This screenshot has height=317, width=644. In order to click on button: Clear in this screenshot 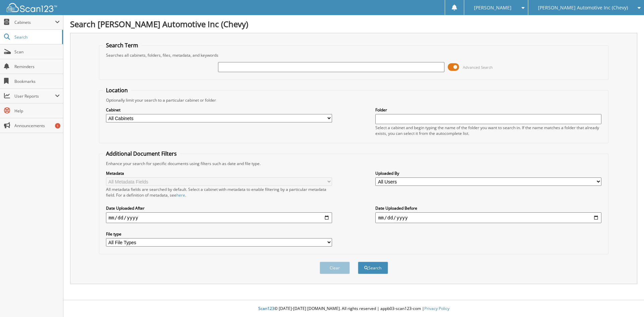, I will do `click(335, 268)`.